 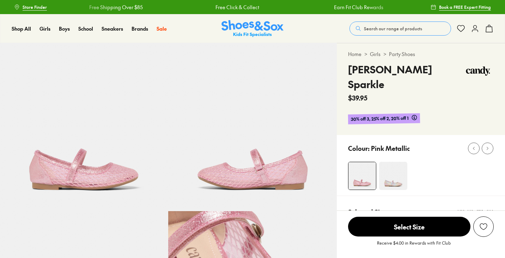 What do you see at coordinates (368, 212) in the screenshot?
I see `p: Selected Size:` at bounding box center [368, 212].